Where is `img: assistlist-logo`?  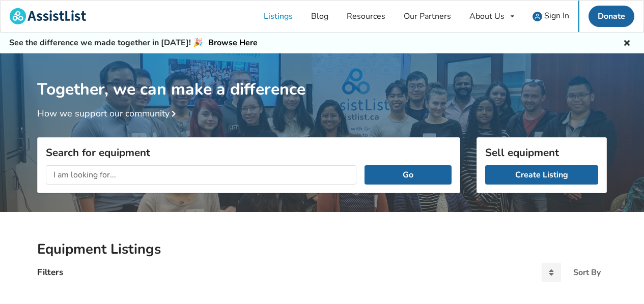 img: assistlist-logo is located at coordinates (48, 16).